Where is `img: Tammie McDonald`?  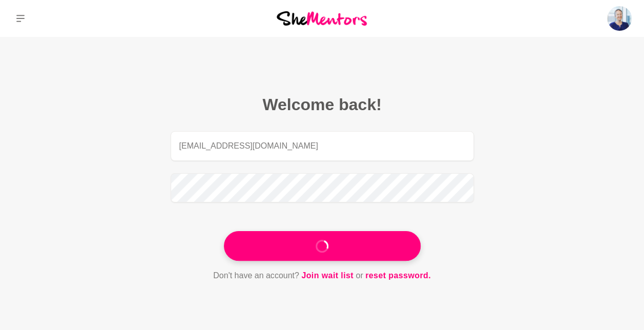 img: Tammie McDonald is located at coordinates (619, 18).